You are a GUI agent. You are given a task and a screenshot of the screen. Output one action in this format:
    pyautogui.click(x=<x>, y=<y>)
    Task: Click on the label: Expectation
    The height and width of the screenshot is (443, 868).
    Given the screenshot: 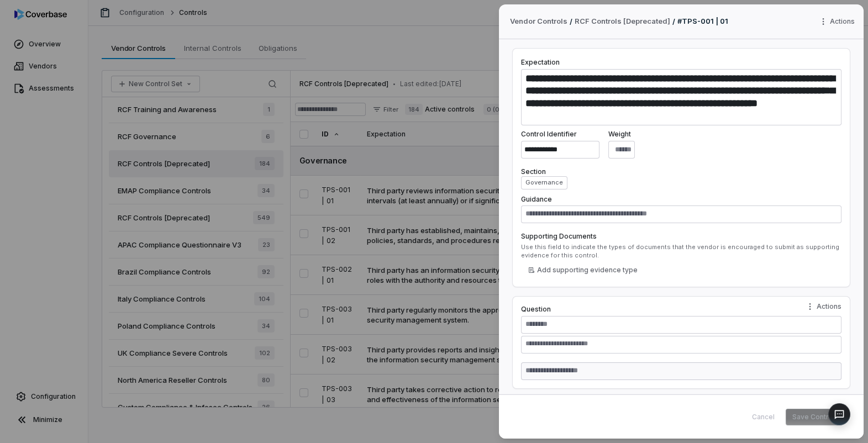 What is the action you would take?
    pyautogui.click(x=541, y=62)
    